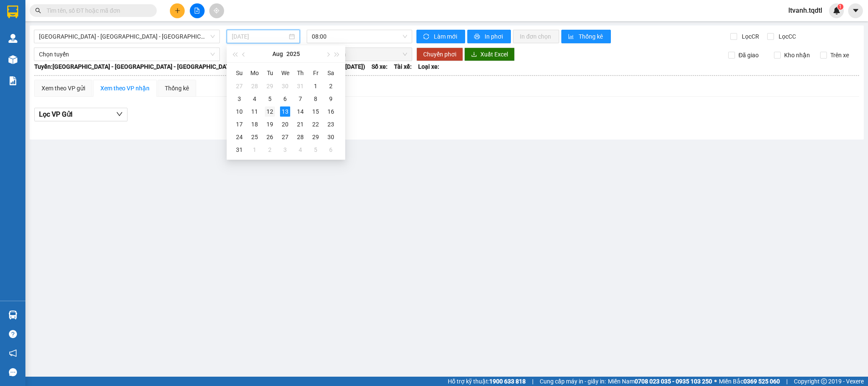  What do you see at coordinates (285, 124) in the screenshot?
I see `td: 2025-08-20` at bounding box center [285, 124].